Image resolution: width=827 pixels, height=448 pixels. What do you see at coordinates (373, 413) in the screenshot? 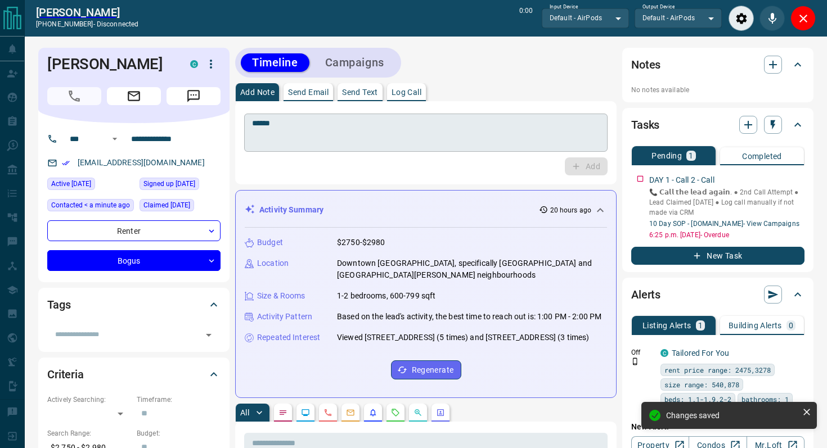
I see `svg: Listing Alerts` at bounding box center [373, 413].